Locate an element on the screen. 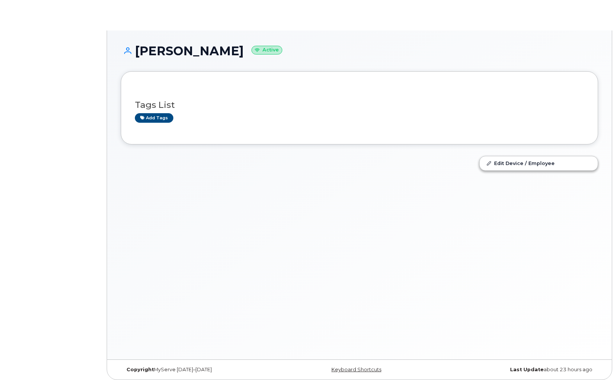  a: Add tags is located at coordinates (154, 118).